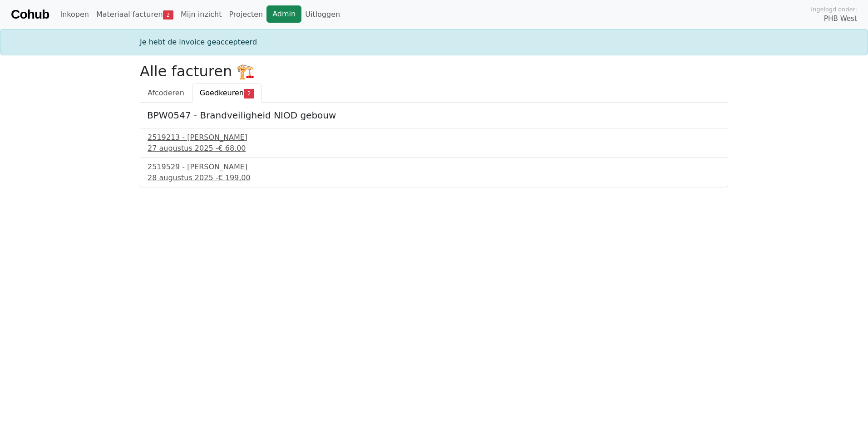  I want to click on span: Afcoderen, so click(166, 92).